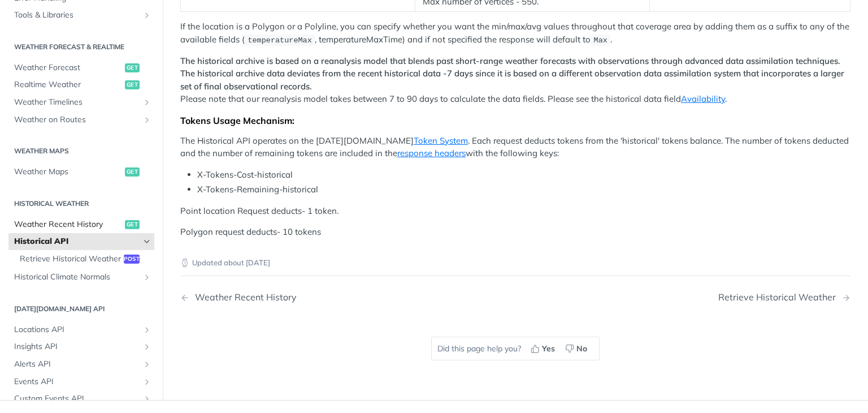 Image resolution: width=868 pixels, height=413 pixels. Describe the element at coordinates (524, 189) in the screenshot. I see `li: X-Tokens-Remaining-historical` at that location.